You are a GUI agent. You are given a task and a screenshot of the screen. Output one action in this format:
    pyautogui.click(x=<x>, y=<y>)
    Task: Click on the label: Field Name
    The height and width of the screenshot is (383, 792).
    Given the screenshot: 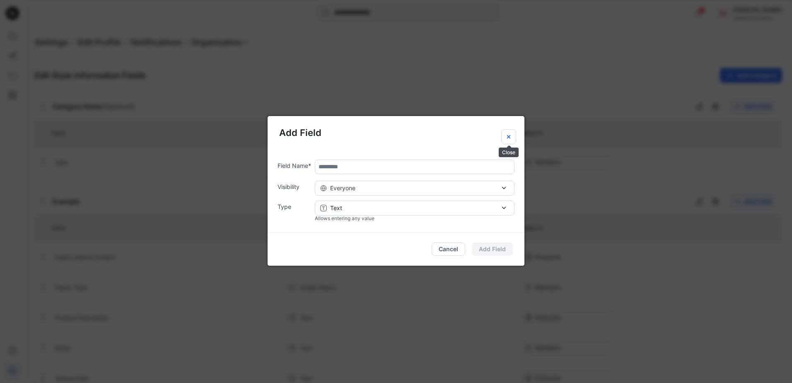 What is the action you would take?
    pyautogui.click(x=294, y=165)
    